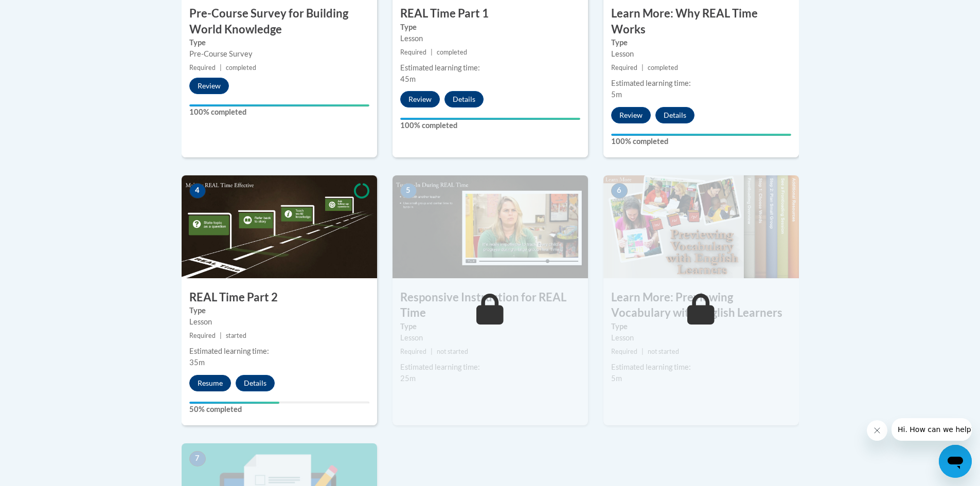  What do you see at coordinates (619, 191) in the screenshot?
I see `span: 6` at bounding box center [619, 191].